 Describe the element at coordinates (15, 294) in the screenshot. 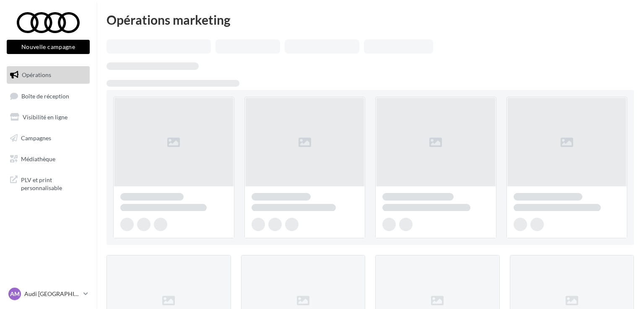

I see `span: AM` at that location.